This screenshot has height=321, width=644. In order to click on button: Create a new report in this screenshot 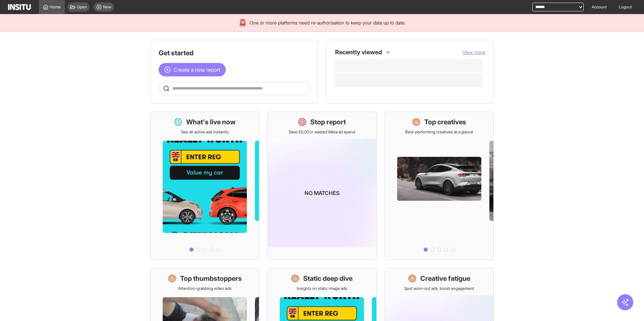, I will do `click(192, 70)`.